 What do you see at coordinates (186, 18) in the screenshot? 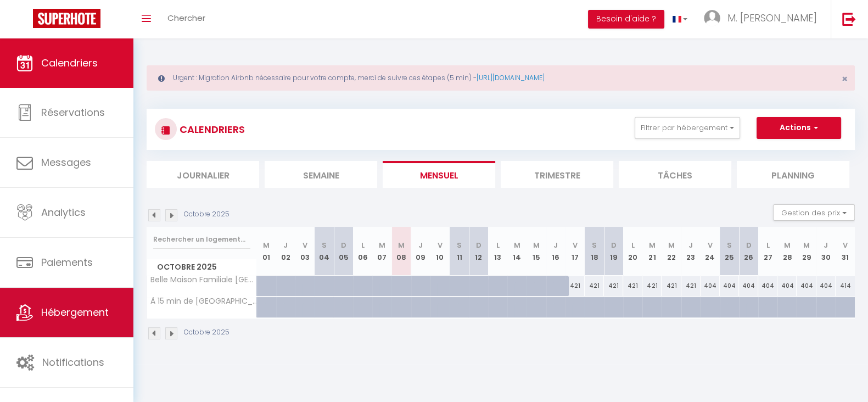
I see `span: Chercher` at bounding box center [186, 18].